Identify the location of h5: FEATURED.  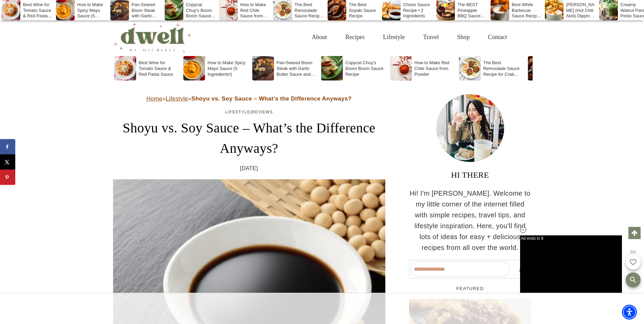
(470, 289).